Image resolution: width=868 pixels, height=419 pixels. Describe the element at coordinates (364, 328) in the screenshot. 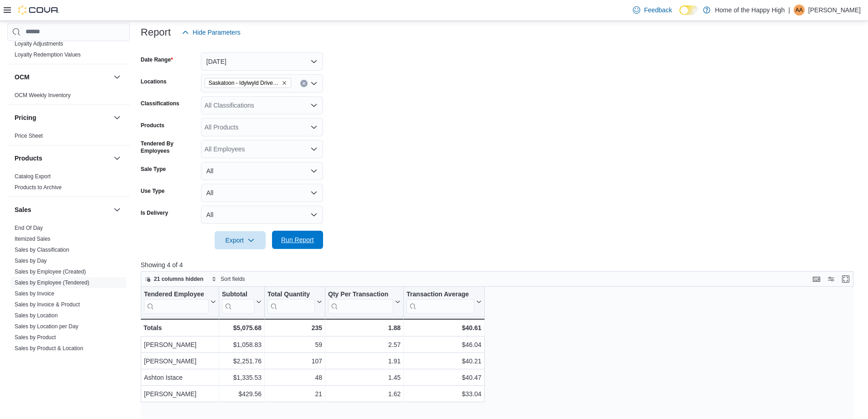

I see `div: 1.88` at that location.